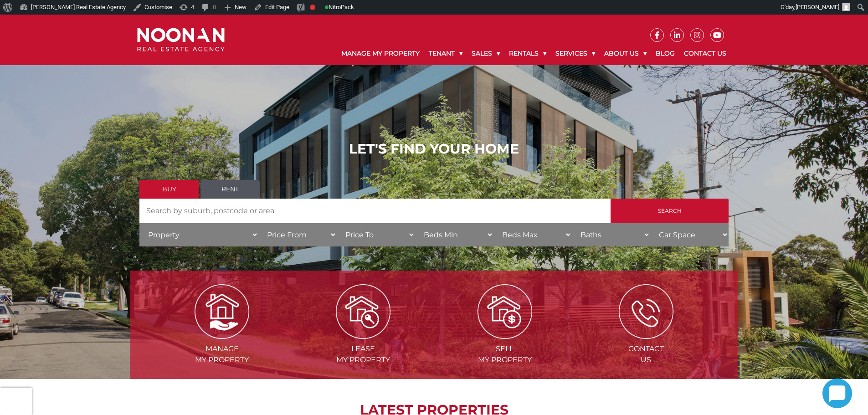 The width and height of the screenshot is (868, 415). Describe the element at coordinates (222, 355) in the screenshot. I see `span: Manage my Property` at that location.